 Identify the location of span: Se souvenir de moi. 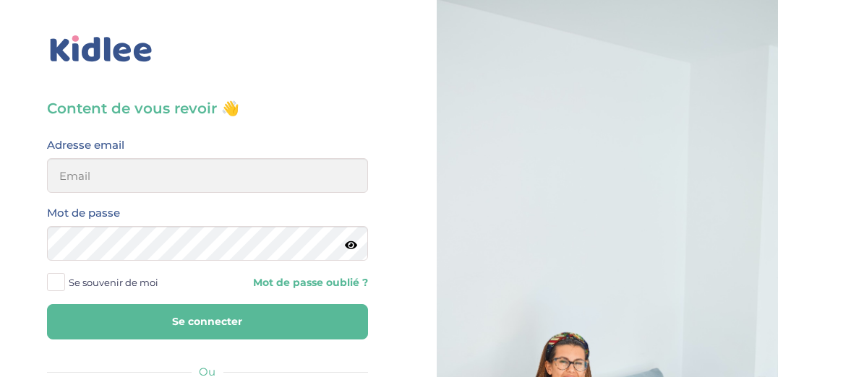
(113, 283).